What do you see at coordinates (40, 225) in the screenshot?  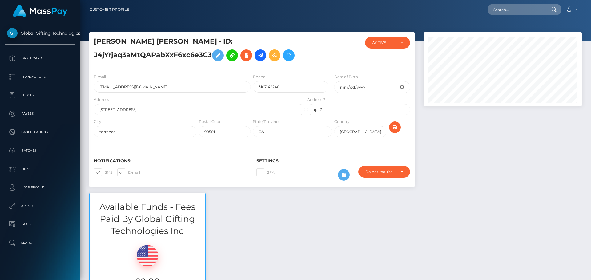 I see `a: Taxes` at bounding box center [40, 225].